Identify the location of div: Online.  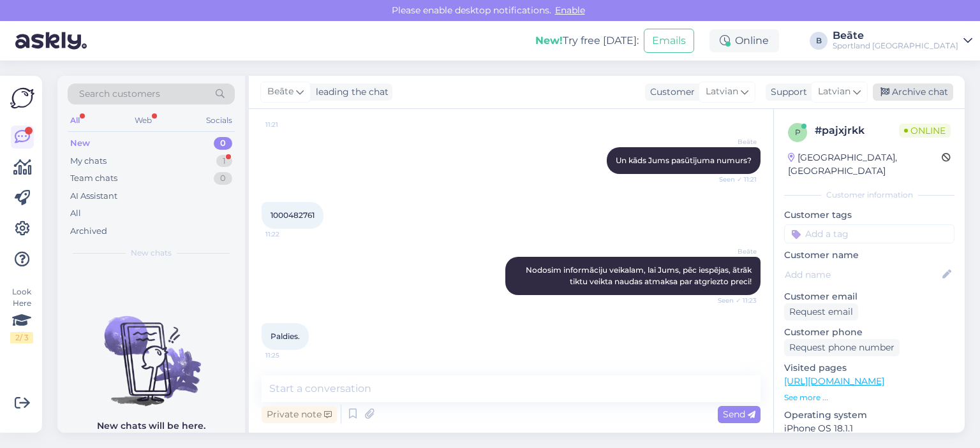
(744, 41).